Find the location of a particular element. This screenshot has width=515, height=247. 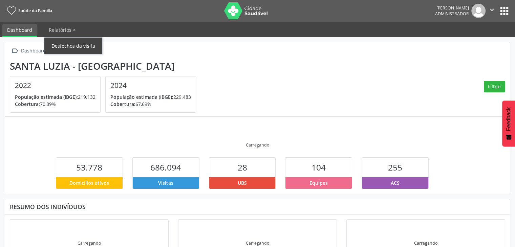

div: Resumo dos indivíduos is located at coordinates (257, 207).